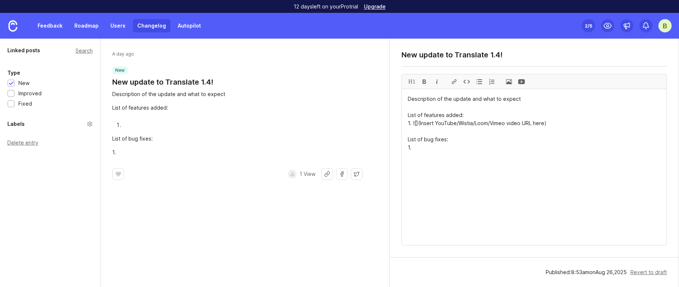  I want to click on button: Share link, so click(327, 174).